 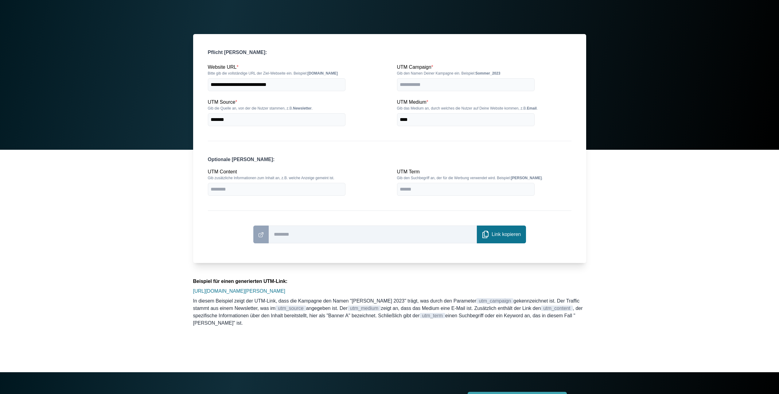 I want to click on span: utm_term, so click(x=433, y=316).